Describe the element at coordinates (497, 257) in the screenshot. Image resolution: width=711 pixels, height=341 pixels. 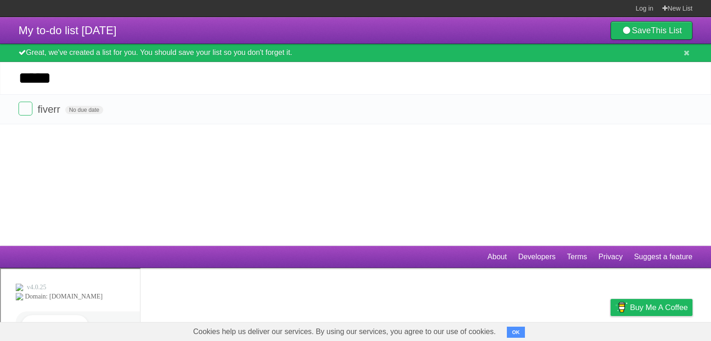
I see `a: About` at that location.